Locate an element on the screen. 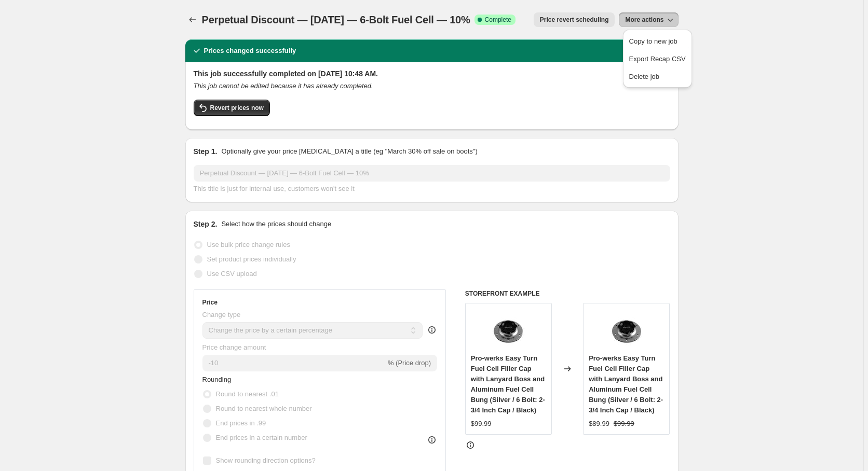 Image resolution: width=868 pixels, height=471 pixels. span: Use bulk price change rules is located at coordinates (248, 244).